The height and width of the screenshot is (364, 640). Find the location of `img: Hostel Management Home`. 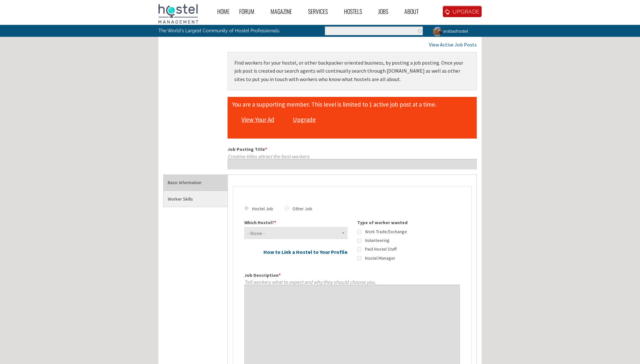

img: Hostel Management Home is located at coordinates (178, 14).